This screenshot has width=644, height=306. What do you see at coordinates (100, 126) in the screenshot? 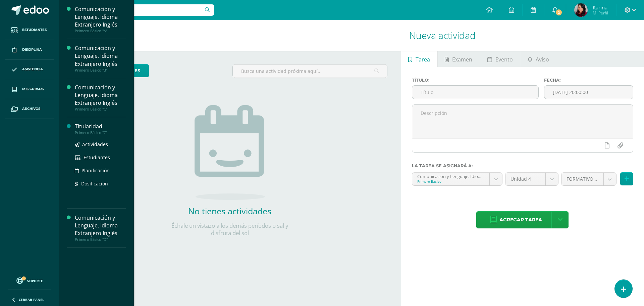
I see `div: Titularidad` at bounding box center [100, 126].